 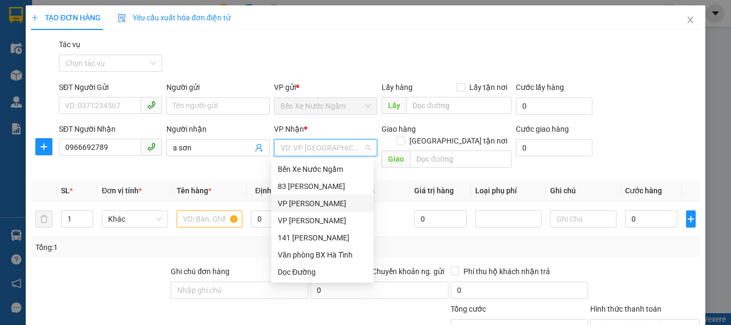 What do you see at coordinates (408, 271) in the screenshot?
I see `span: Chuyển khoản ng. gửi` at bounding box center [408, 271].